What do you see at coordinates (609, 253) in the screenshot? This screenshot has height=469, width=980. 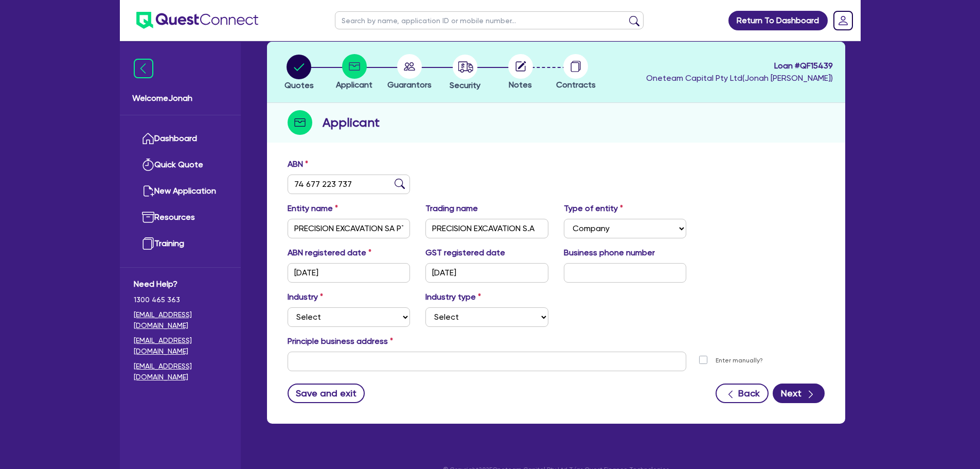 I see `label: Business phone number` at bounding box center [609, 253].